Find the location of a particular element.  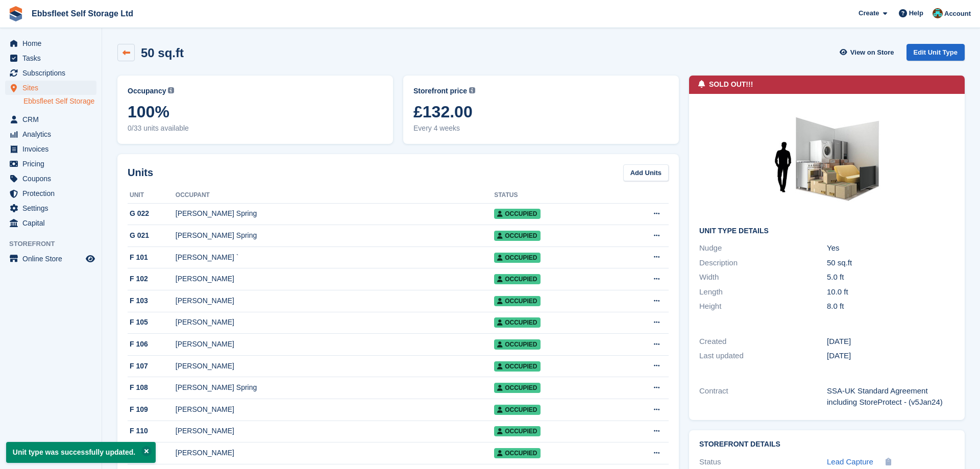

div: F 110 is located at coordinates (152, 431).